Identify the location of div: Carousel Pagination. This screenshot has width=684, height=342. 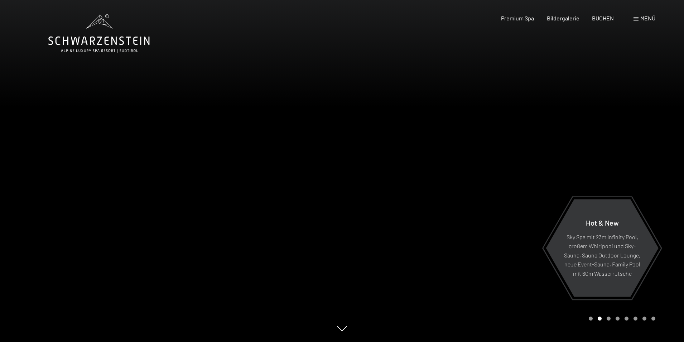
(620, 318).